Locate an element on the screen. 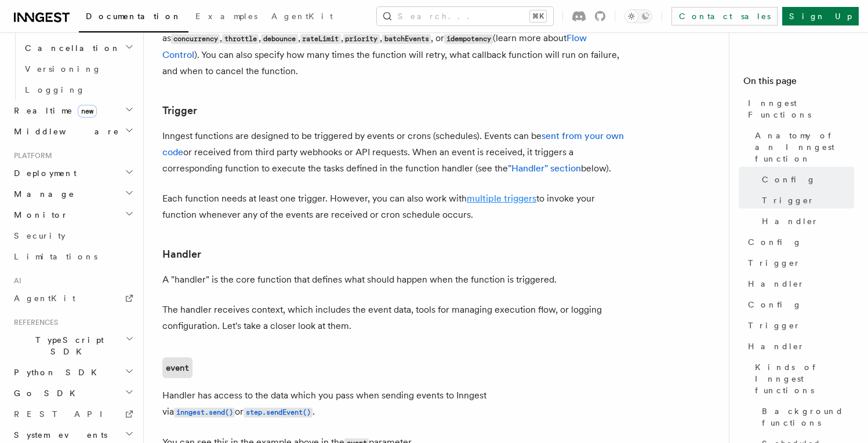  code: rateLimit is located at coordinates (320, 39).